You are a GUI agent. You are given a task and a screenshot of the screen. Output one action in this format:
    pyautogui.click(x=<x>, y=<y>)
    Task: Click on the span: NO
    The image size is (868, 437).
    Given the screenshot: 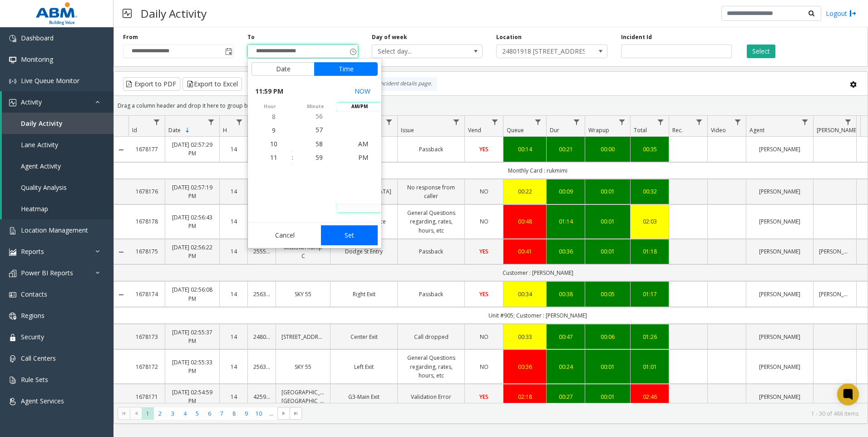 What is the action you would take?
    pyautogui.click(x=484, y=221)
    